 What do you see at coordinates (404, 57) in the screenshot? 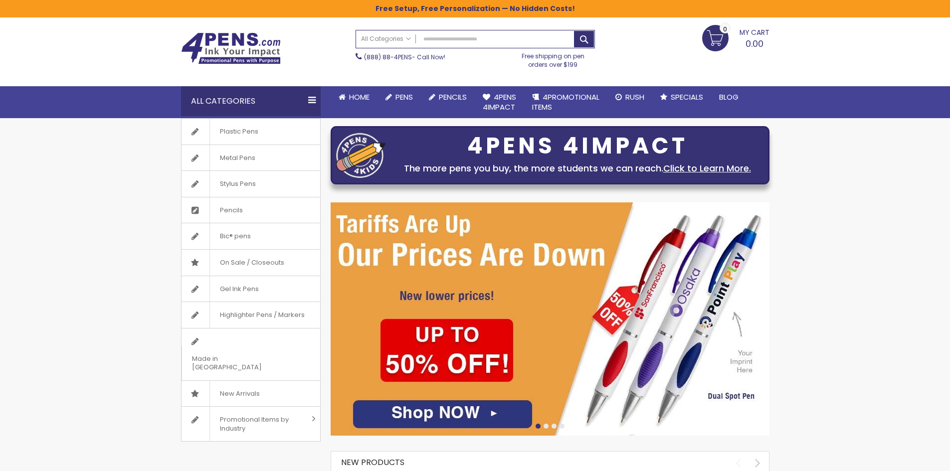
I see `span: - Call Now!` at bounding box center [404, 57].